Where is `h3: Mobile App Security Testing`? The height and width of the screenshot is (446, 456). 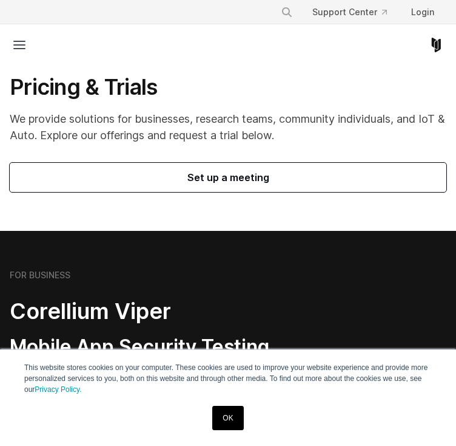 h3: Mobile App Security Testing is located at coordinates (228, 347).